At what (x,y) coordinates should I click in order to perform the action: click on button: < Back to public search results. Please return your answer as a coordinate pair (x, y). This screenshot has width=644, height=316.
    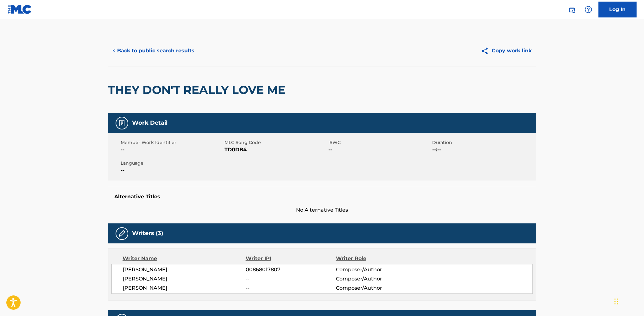
    Looking at the image, I should click on (153, 51).